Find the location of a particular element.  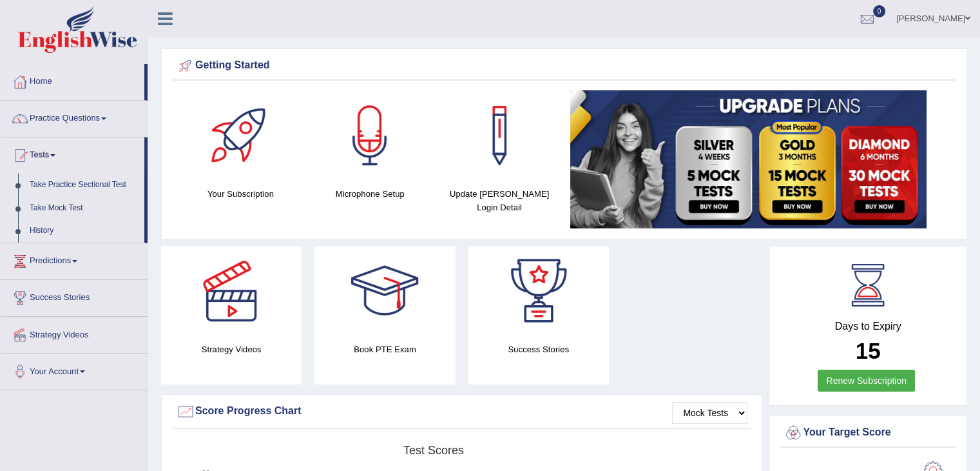

h4: Success Stories is located at coordinates (539, 349).